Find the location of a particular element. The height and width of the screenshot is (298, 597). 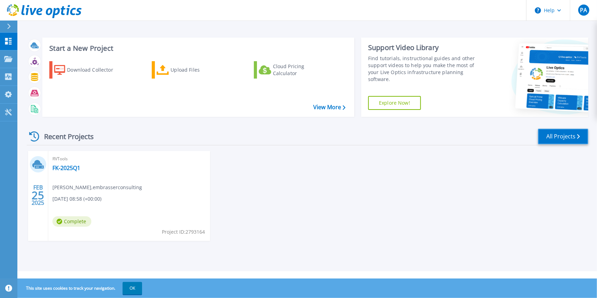

span: RVTools is located at coordinates (129, 159).